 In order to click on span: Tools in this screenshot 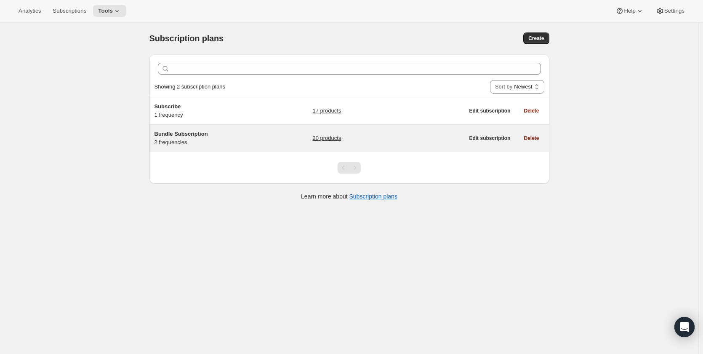, I will do `click(105, 11)`.